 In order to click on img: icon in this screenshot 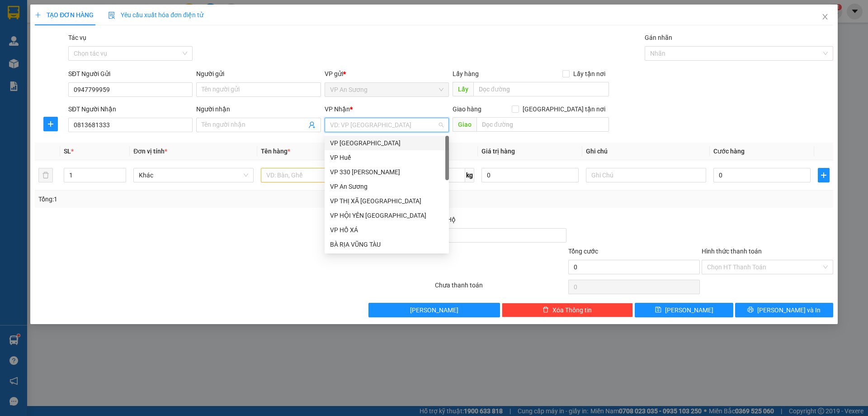, I will do `click(112, 15)`.